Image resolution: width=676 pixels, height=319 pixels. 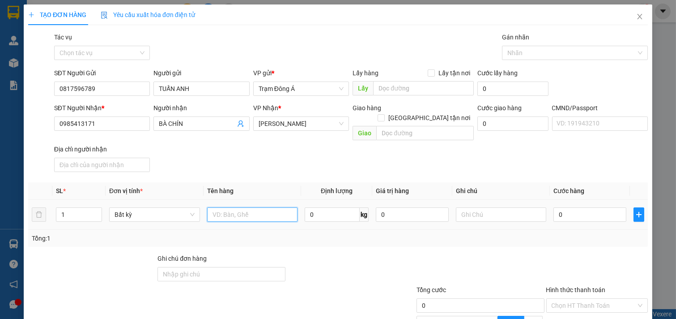 I want to click on div: Tổng: 1, so click(x=146, y=238).